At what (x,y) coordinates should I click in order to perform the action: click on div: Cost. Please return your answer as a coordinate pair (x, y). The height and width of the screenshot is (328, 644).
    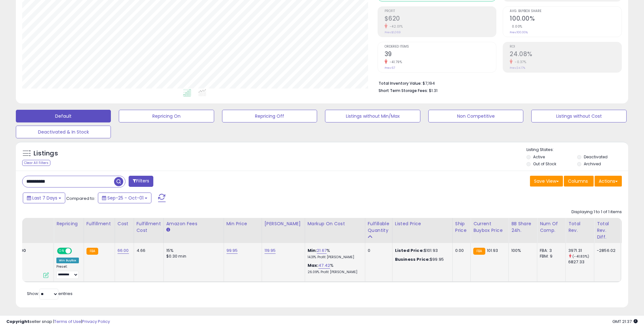
    Looking at the image, I should click on (124, 224).